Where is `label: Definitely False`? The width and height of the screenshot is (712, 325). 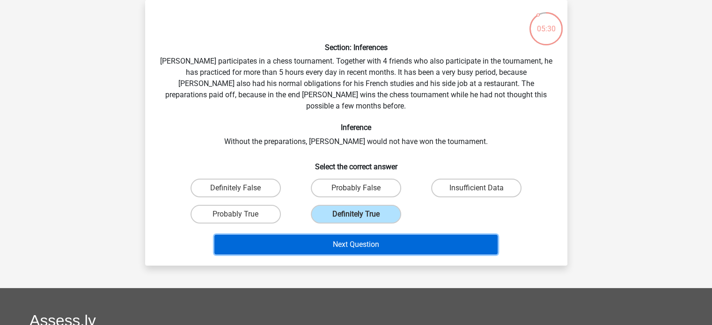
label: Definitely False is located at coordinates (236, 188).